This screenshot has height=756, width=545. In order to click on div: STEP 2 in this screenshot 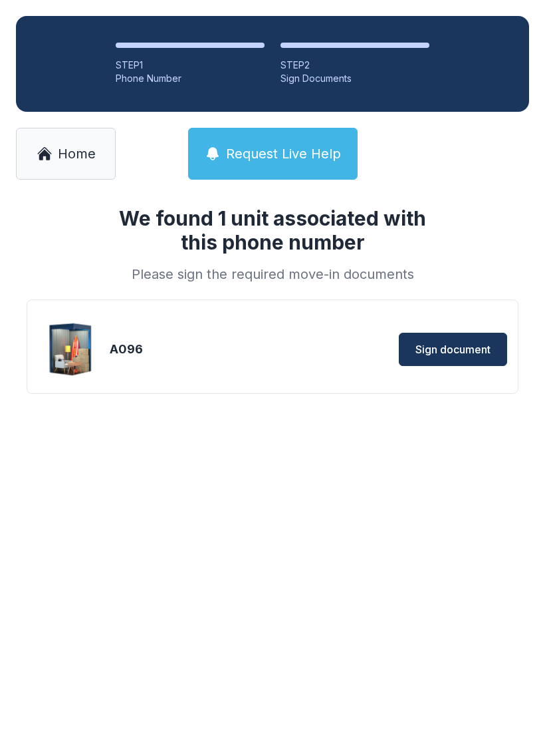, I will do `click(355, 65)`.